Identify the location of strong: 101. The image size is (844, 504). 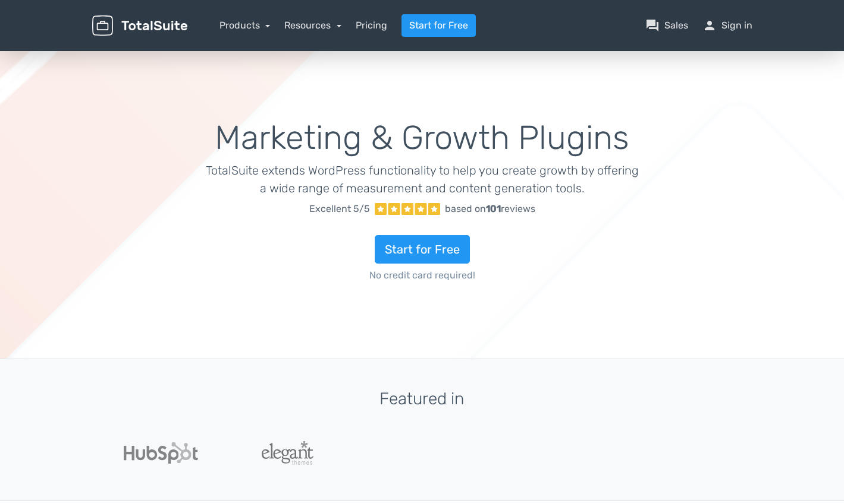
(493, 209).